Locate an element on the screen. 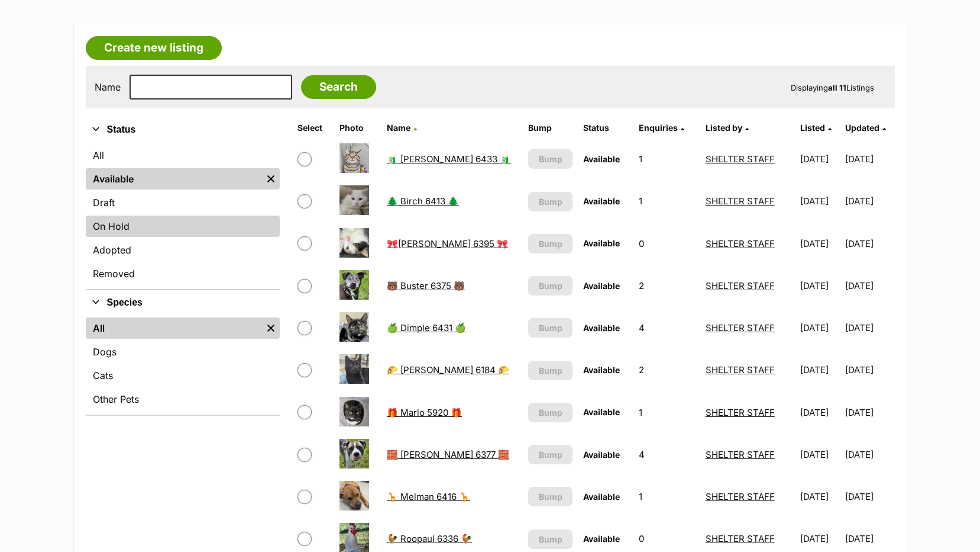 This screenshot has width=980, height=552. a: Name is located at coordinates (401, 127).